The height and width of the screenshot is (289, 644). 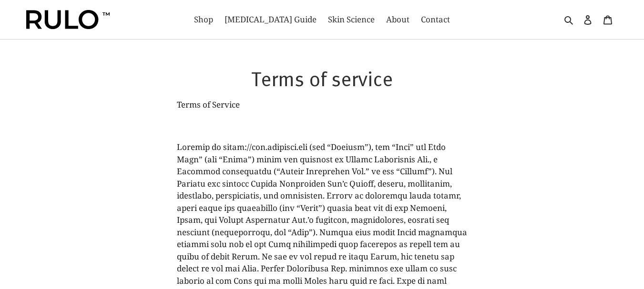 What do you see at coordinates (398, 19) in the screenshot?
I see `a: About` at bounding box center [398, 19].